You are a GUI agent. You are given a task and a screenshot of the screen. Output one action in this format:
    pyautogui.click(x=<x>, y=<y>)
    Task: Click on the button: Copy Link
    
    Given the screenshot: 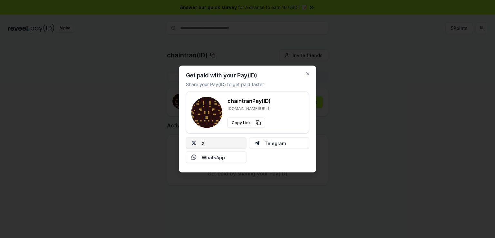 What is the action you would take?
    pyautogui.click(x=246, y=123)
    